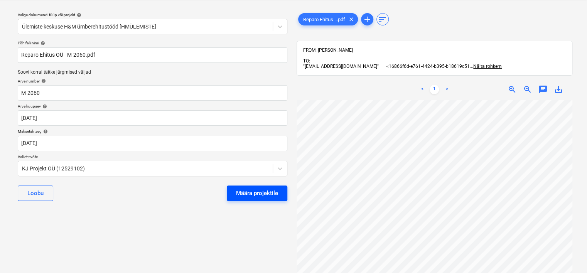  What do you see at coordinates (422, 89) in the screenshot?
I see `a: Previous page` at bounding box center [422, 89].